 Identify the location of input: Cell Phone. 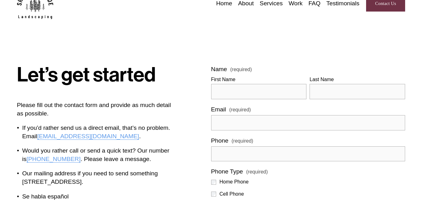
(214, 194).